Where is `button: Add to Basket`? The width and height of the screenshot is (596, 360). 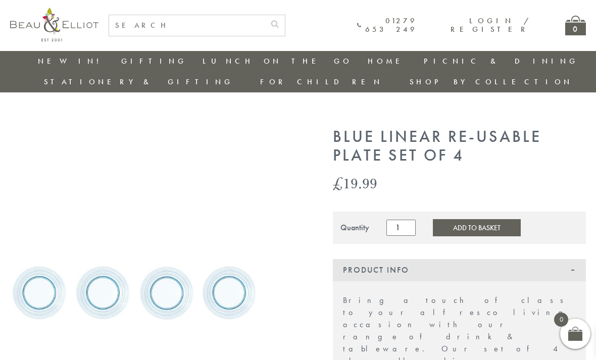
button: Add to Basket is located at coordinates (476, 228).